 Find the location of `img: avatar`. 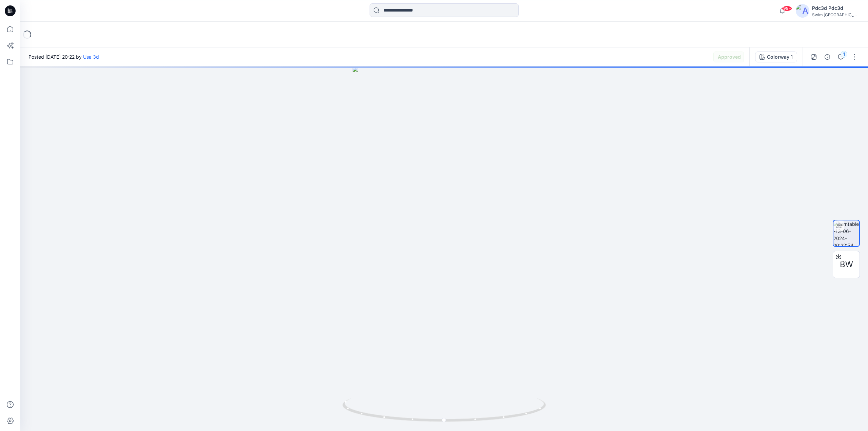

img: avatar is located at coordinates (802, 11).